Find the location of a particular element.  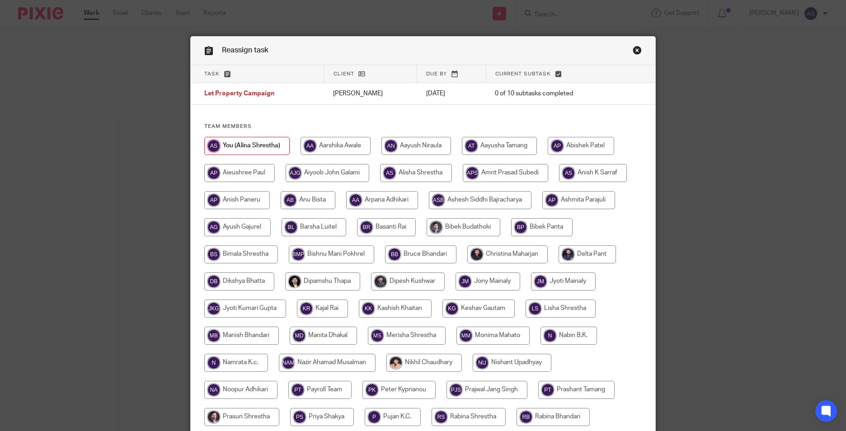

span: Reassign task is located at coordinates (245, 50).